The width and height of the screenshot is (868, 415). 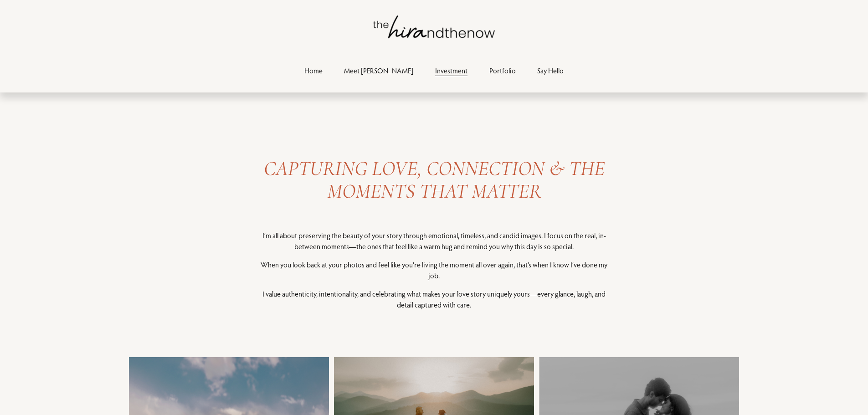 I want to click on a: Home, so click(x=313, y=70).